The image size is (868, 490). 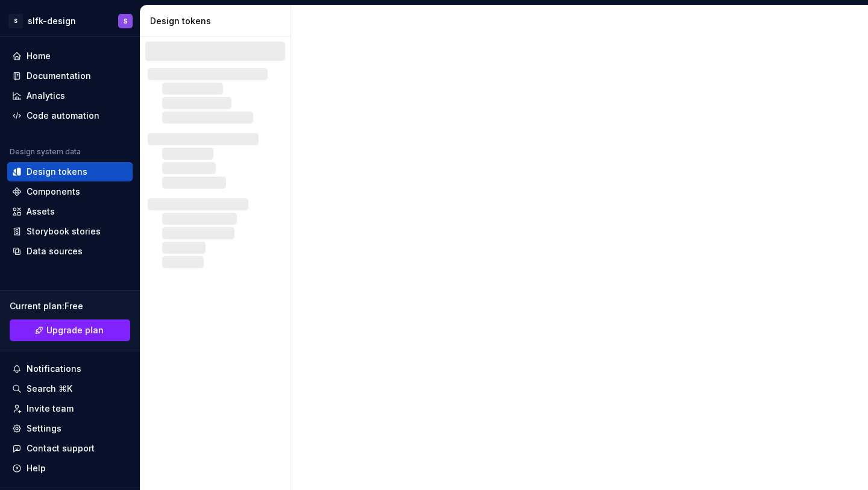 What do you see at coordinates (75, 331) in the screenshot?
I see `span: Upgrade plan` at bounding box center [75, 331].